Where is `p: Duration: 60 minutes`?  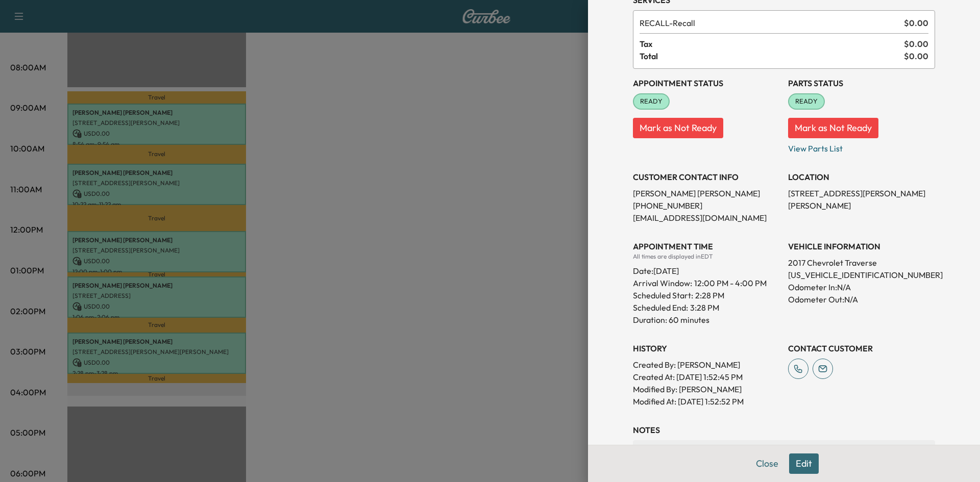 p: Duration: 60 minutes is located at coordinates (706, 320).